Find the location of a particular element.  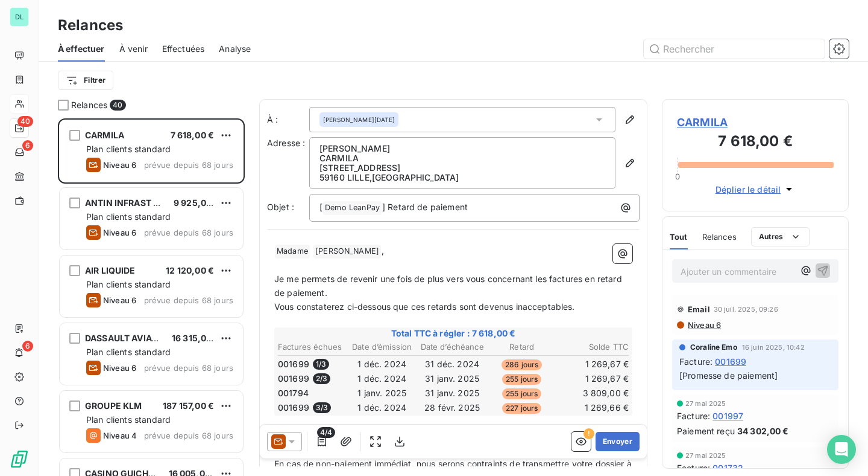

span: ] Retard de paiement is located at coordinates (425, 206).